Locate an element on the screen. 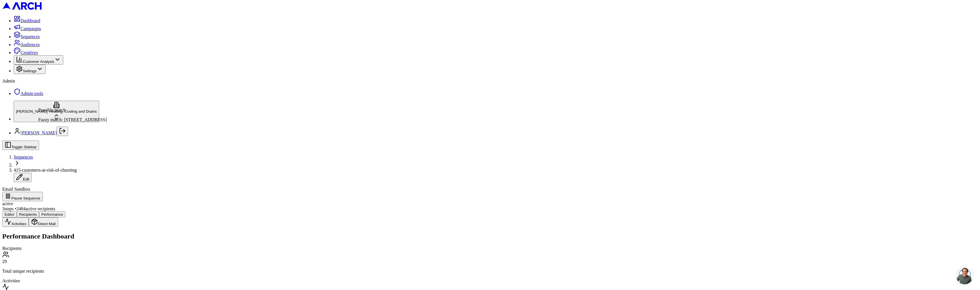 The image size is (980, 290). p: Possible match is located at coordinates (72, 110).